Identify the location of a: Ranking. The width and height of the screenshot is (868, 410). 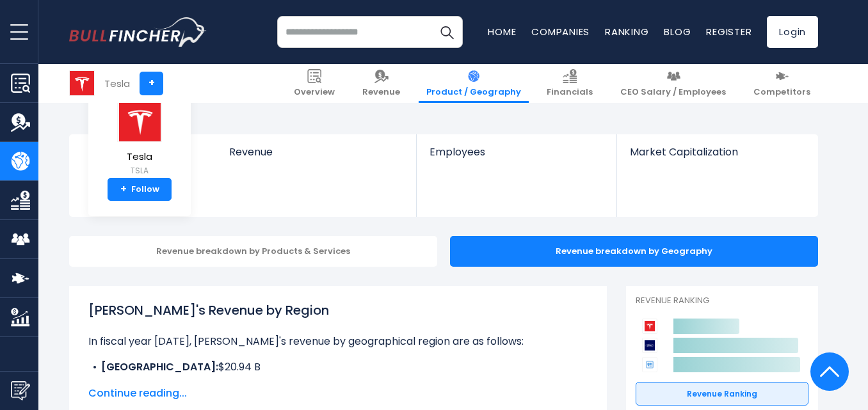
(627, 32).